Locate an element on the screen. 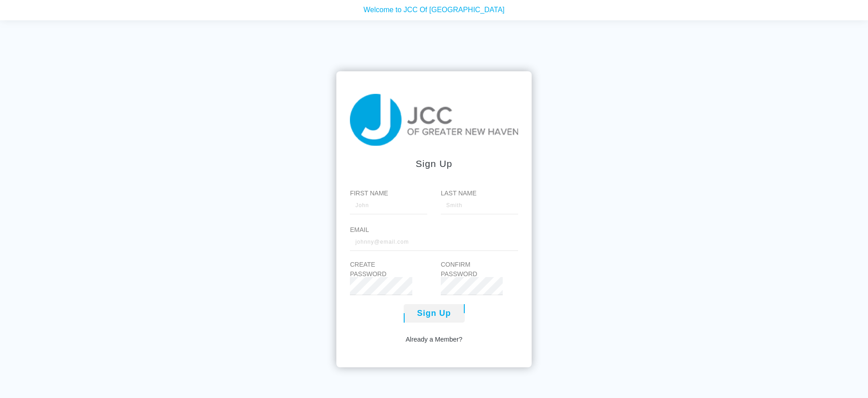  label: First Name is located at coordinates (388, 193).